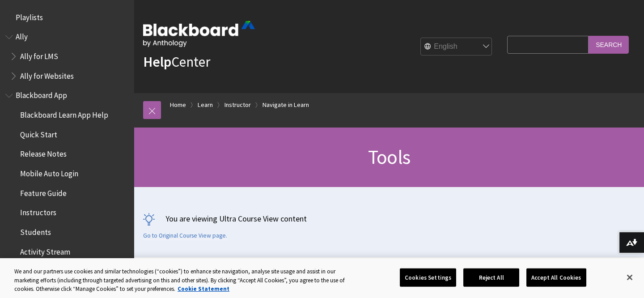 The height and width of the screenshot is (298, 644). What do you see at coordinates (556, 278) in the screenshot?
I see `button: Accept All Cookies` at bounding box center [556, 278].